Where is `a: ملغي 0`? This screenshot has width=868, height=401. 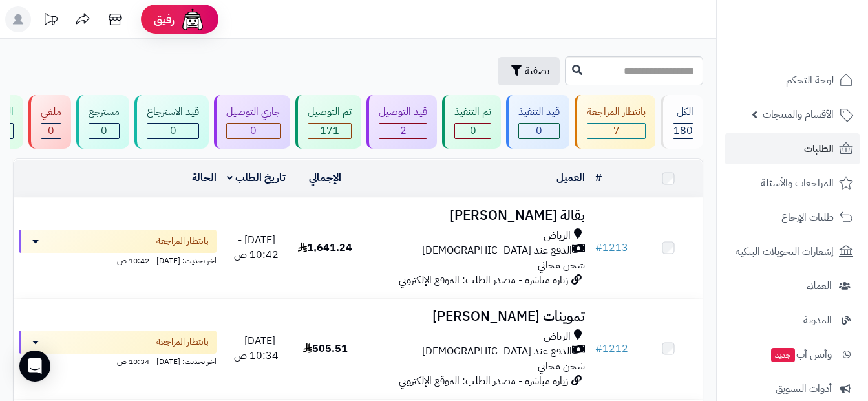 a: ملغي 0 is located at coordinates (50, 122).